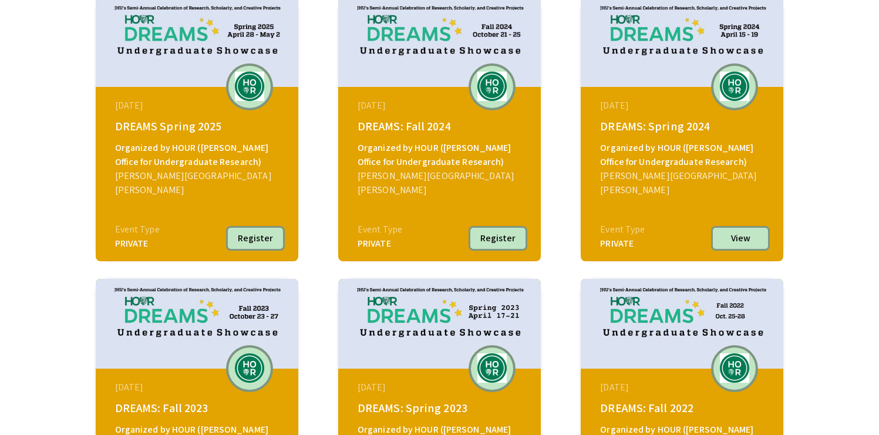 The height and width of the screenshot is (435, 879). What do you see at coordinates (684, 408) in the screenshot?
I see `div: DREAMS: Fall 2022` at bounding box center [684, 408].